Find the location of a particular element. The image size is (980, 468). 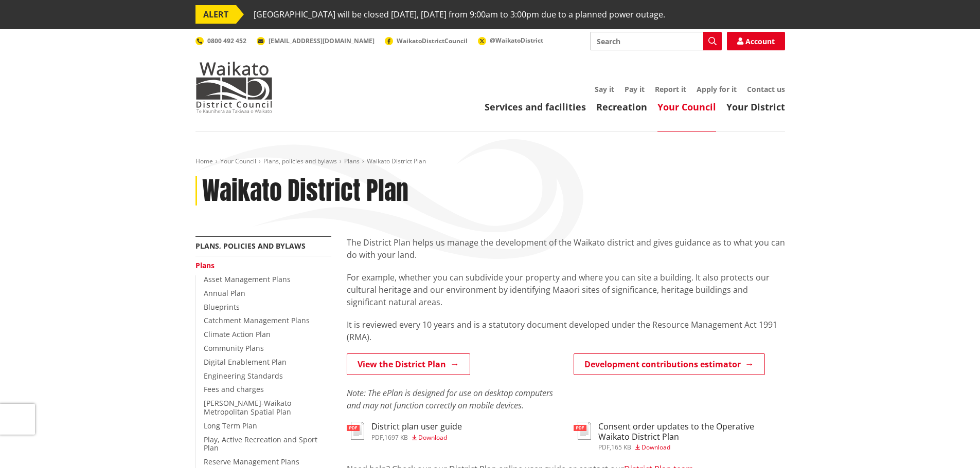

a: Asset Management Plans is located at coordinates (247, 279).